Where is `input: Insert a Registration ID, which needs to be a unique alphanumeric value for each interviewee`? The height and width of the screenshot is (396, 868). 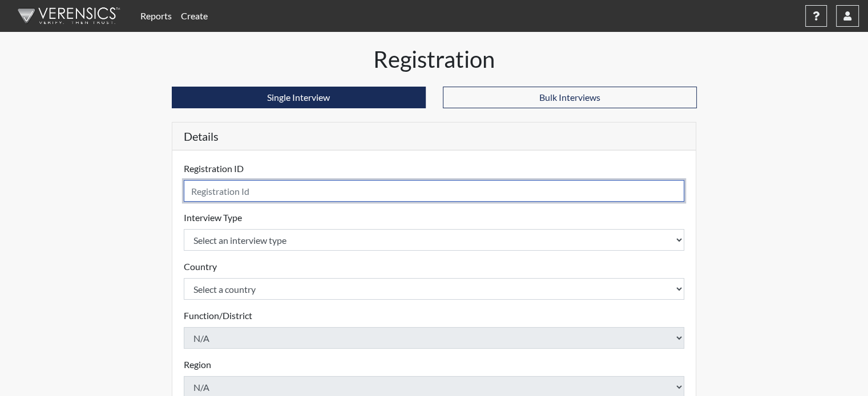 input: Insert a Registration ID, which needs to be a unique alphanumeric value for each interviewee is located at coordinates (434, 191).